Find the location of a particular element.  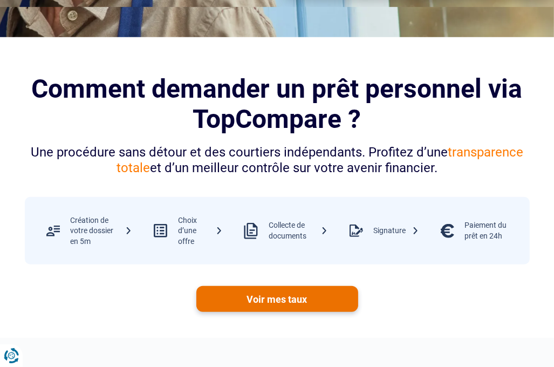

div: Une procédure sans détour et des courtiers indépendants. Profitez d’une et d’un meilleur contrôle... is located at coordinates (277, 160).